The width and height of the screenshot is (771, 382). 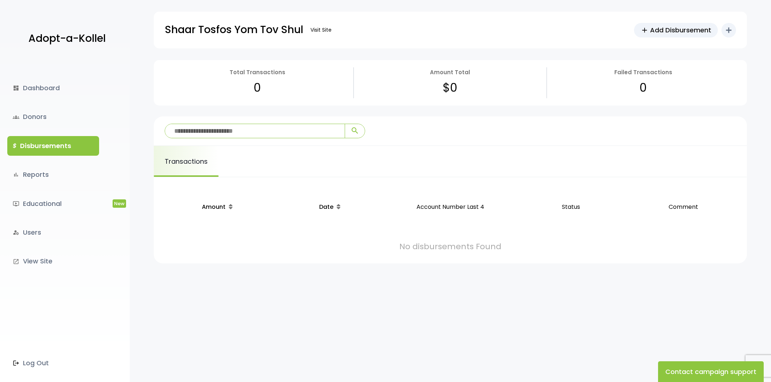 I want to click on button: search, so click(x=354, y=131).